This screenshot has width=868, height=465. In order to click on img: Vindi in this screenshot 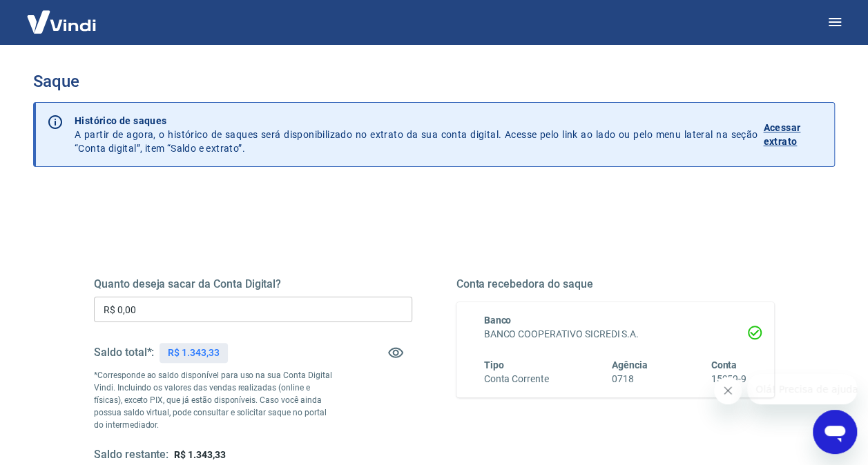, I will do `click(61, 21)`.